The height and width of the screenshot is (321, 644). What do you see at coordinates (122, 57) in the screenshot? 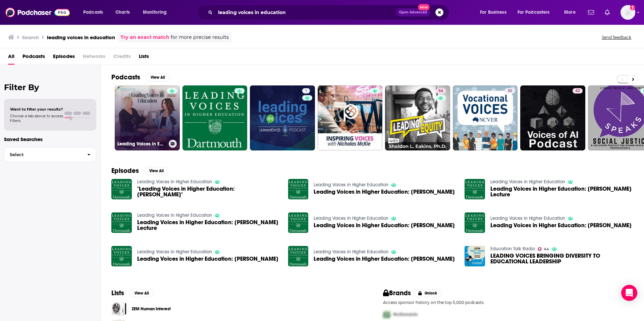
I see `span: Credits` at bounding box center [122, 57].